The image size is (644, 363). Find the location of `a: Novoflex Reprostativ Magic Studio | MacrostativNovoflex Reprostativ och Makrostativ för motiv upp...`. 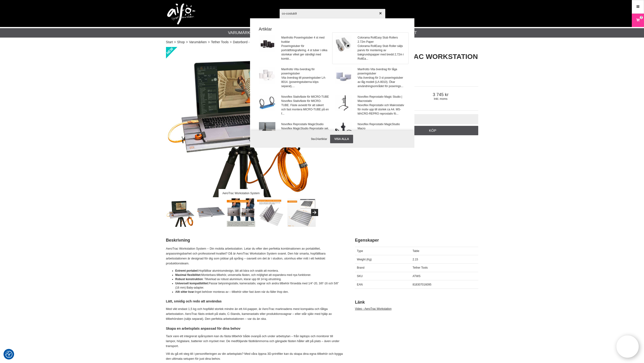

a: Novoflex Reprostativ Magic Studio | MacrostativNovoflex Reprostativ och Makrostativ för motiv upp... is located at coordinates (370, 105).